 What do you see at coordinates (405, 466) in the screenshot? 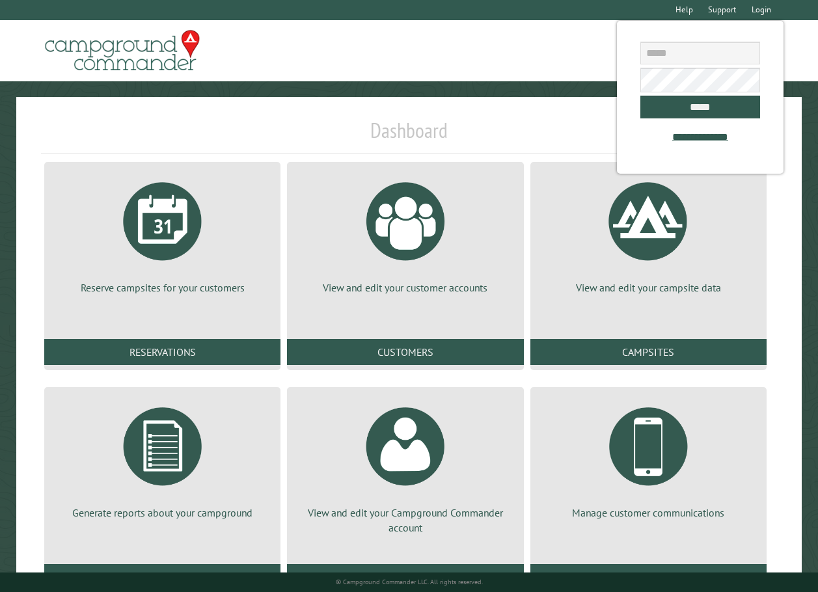
I see `a: View and edit your Campground Commander account` at bounding box center [405, 466].